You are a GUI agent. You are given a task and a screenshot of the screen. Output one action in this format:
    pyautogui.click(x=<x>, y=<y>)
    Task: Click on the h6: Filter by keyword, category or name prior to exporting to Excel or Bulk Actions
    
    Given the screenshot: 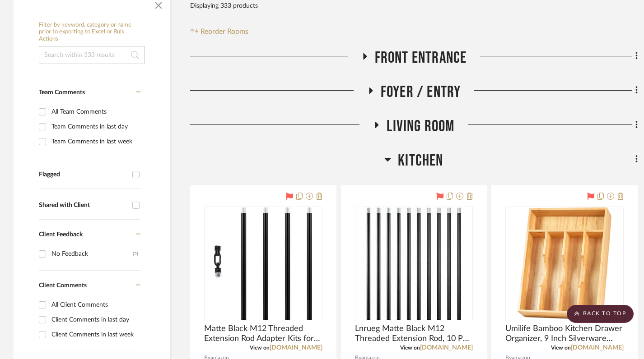 What is the action you would take?
    pyautogui.click(x=91, y=32)
    